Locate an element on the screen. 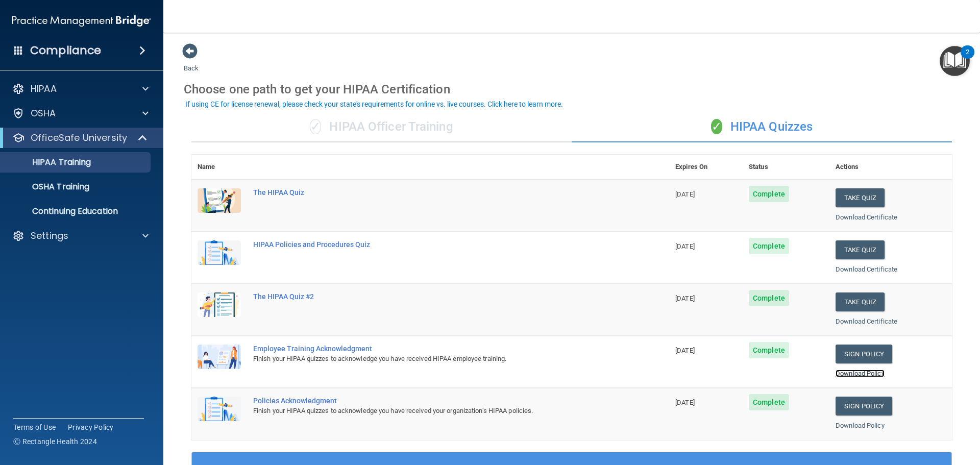 The image size is (980, 465). a: Back is located at coordinates (191, 62).